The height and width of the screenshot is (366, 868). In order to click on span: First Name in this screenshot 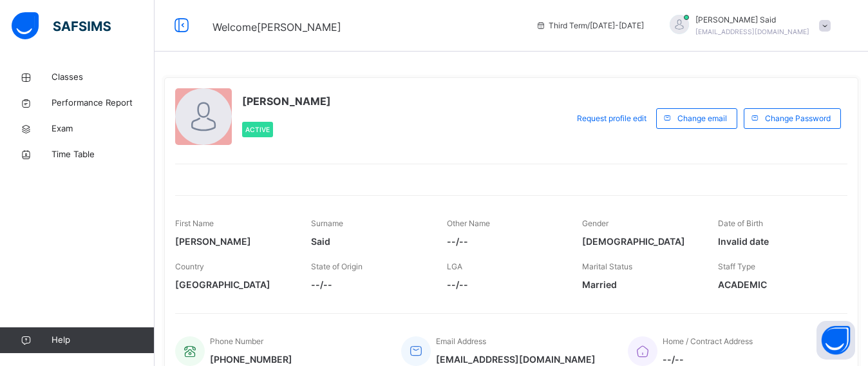, I will do `click(195, 223)`.